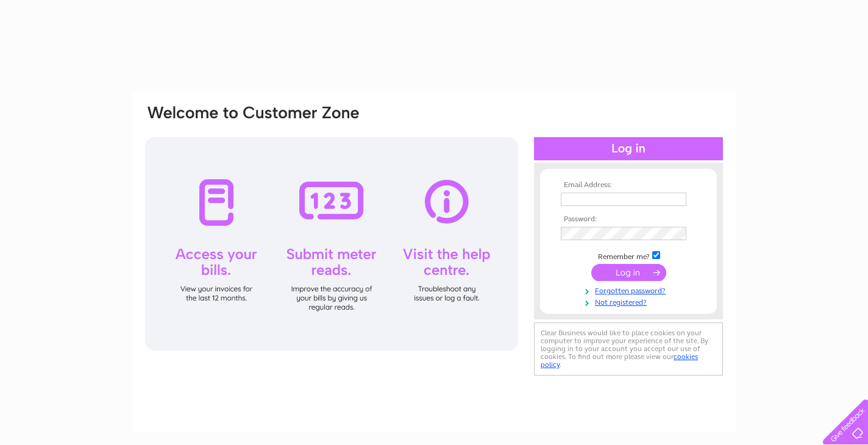  I want to click on a: Not registered?, so click(630, 301).